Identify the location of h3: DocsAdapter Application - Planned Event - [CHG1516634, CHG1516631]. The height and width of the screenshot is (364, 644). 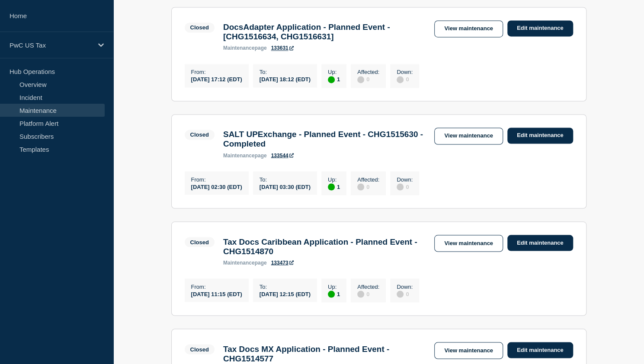
(324, 32).